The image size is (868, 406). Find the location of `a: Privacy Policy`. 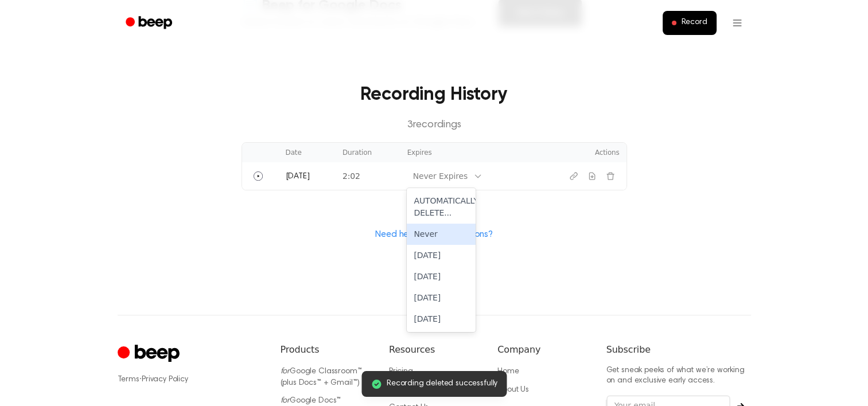

a: Privacy Policy is located at coordinates (164, 380).